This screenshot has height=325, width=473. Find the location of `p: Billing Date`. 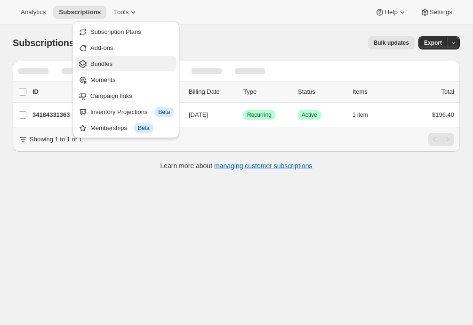

p: Billing Date is located at coordinates (212, 92).